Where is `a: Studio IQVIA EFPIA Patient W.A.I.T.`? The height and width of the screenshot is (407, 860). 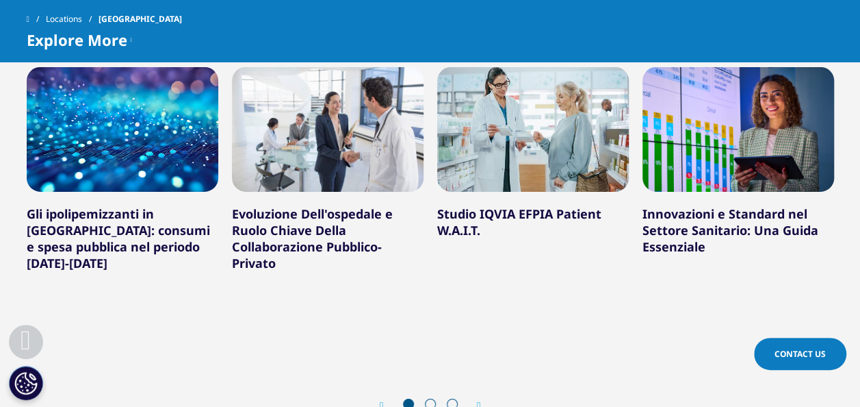
a: Studio IQVIA EFPIA Patient W.A.I.T. is located at coordinates (519, 222).